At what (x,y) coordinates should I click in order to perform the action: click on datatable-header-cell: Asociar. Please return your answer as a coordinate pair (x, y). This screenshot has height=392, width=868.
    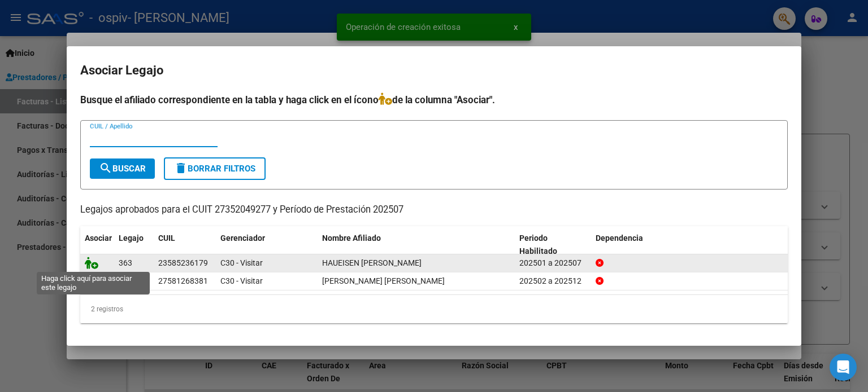
    Looking at the image, I should click on (97, 245).